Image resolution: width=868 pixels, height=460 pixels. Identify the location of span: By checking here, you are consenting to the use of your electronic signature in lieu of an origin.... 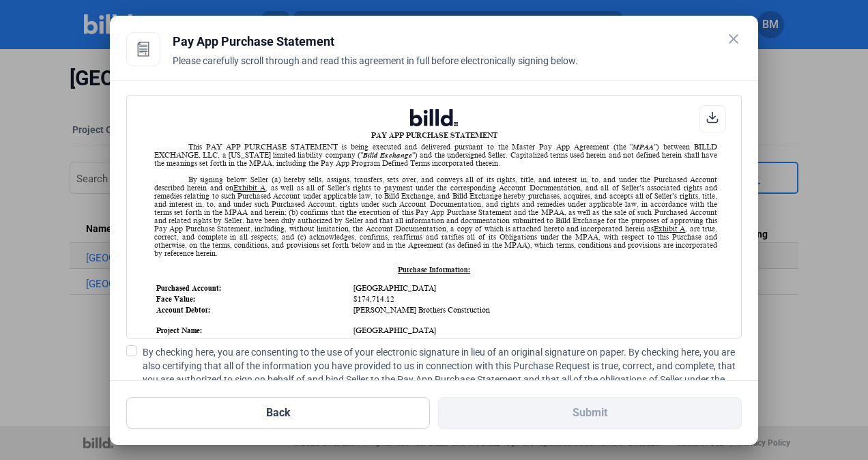
(442, 380).